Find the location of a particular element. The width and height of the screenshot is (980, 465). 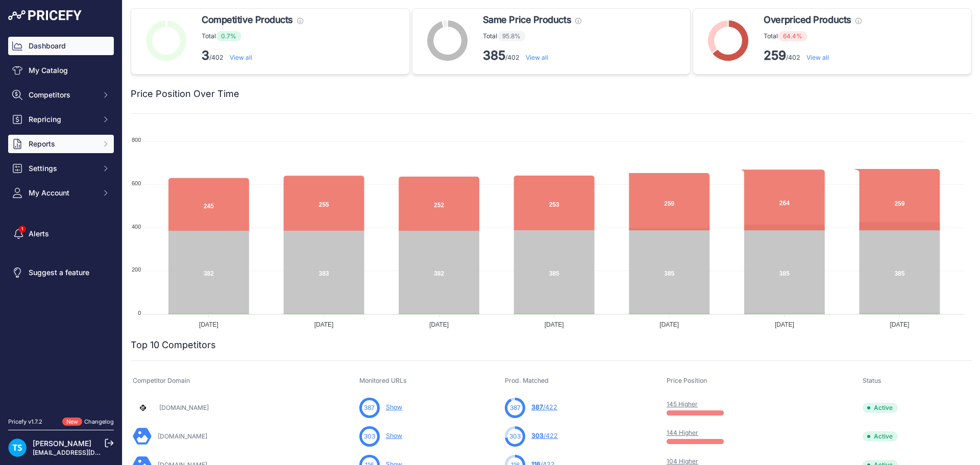

strong: 385 is located at coordinates (494, 55).